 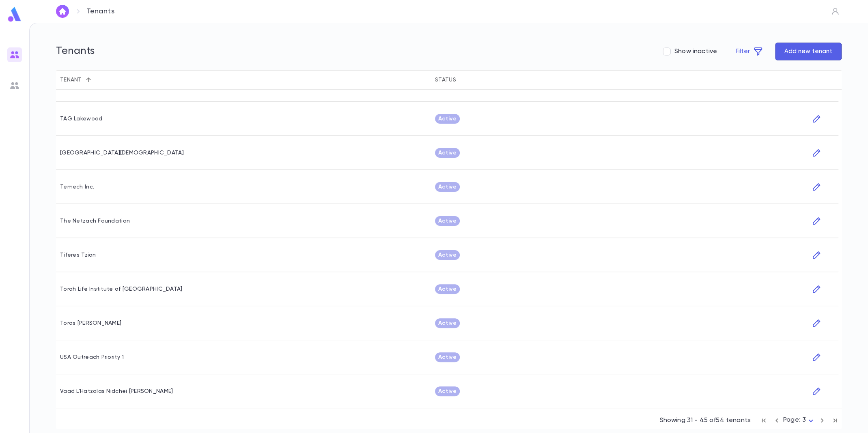 What do you see at coordinates (117, 391) in the screenshot?
I see `div: Vaad L'Hatzolas Nidchei Yisroel` at bounding box center [117, 391].